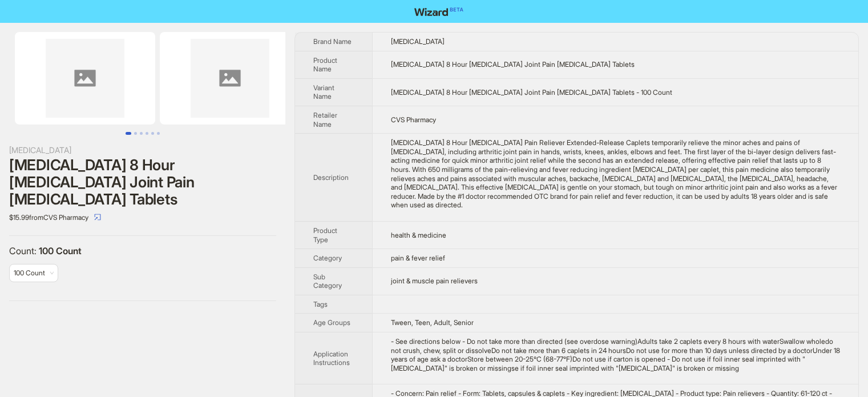  What do you see at coordinates (141, 133) in the screenshot?
I see `button: Go to slide 3` at bounding box center [141, 133].